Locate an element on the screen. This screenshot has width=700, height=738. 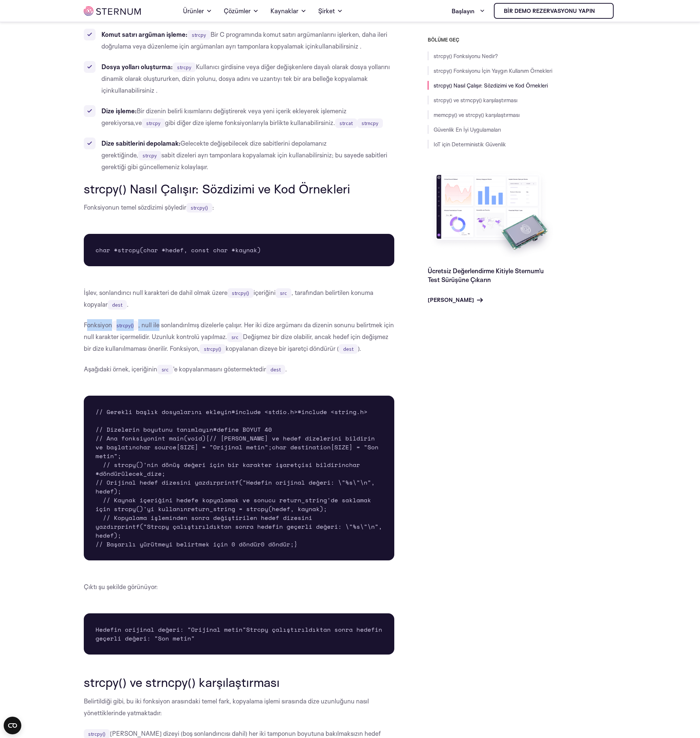
font: Dosya yolları oluşturma: is located at coordinates (138, 66).